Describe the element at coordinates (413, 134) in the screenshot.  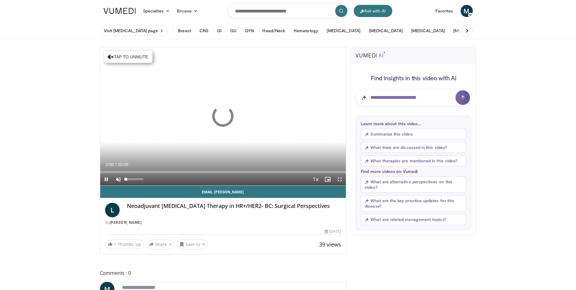
I see `button: Summarize this video` at that location.